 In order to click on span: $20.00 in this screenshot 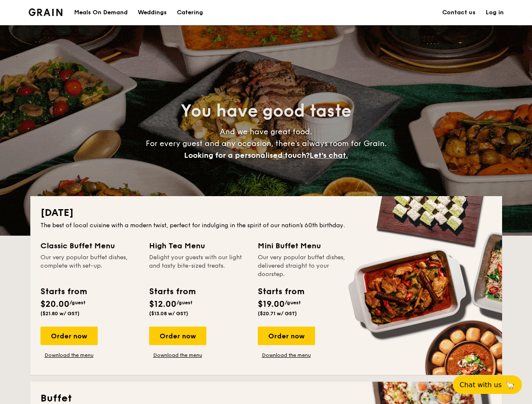, I will do `click(55, 304)`.